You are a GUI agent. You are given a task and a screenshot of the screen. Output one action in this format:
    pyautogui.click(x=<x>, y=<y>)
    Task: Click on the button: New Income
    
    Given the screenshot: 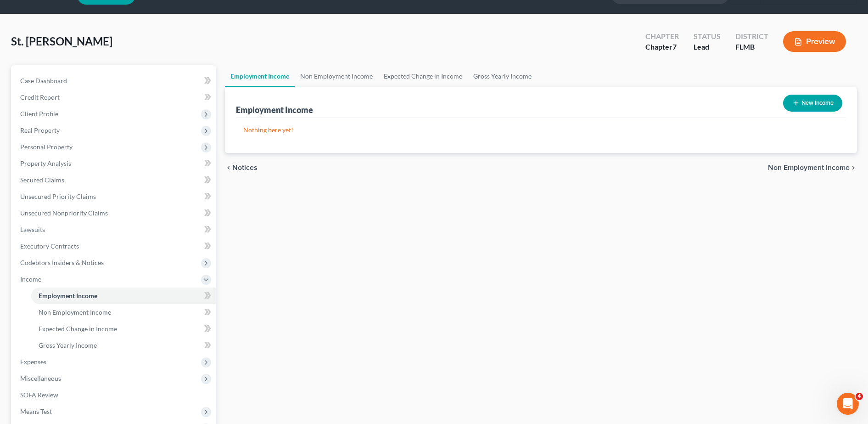 What is the action you would take?
    pyautogui.click(x=812, y=103)
    